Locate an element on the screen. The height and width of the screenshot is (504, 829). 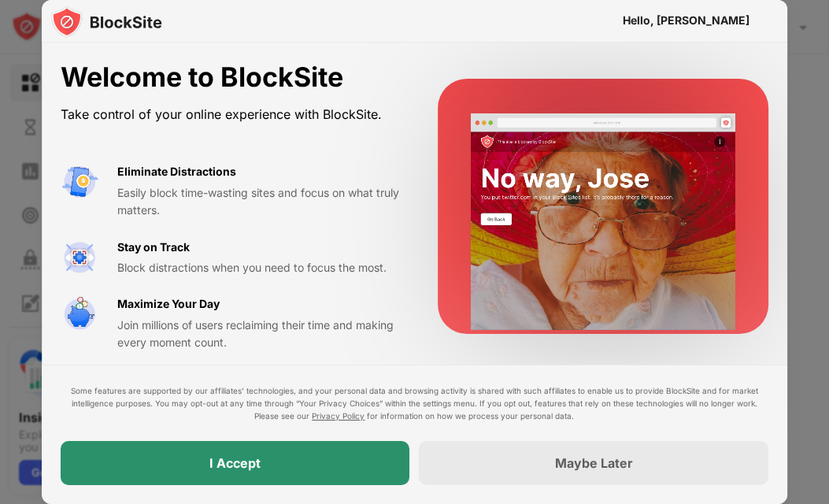
div: Welcome to BlockSite is located at coordinates (231, 77).